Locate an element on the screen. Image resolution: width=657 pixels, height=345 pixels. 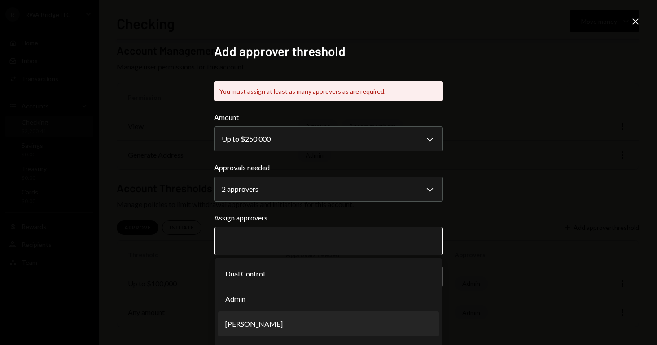
label: Approvals needed is located at coordinates (328, 168).